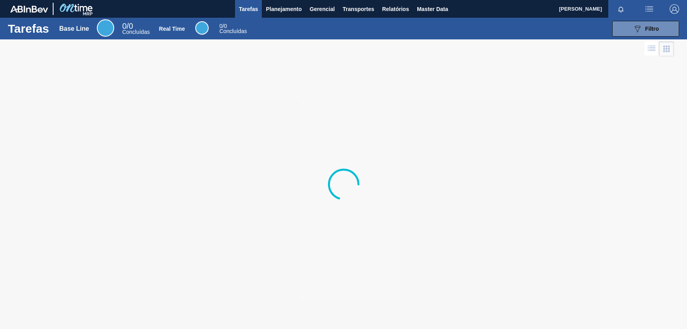 This screenshot has height=329, width=687. What do you see at coordinates (674, 9) in the screenshot?
I see `img: Logout` at bounding box center [674, 9].